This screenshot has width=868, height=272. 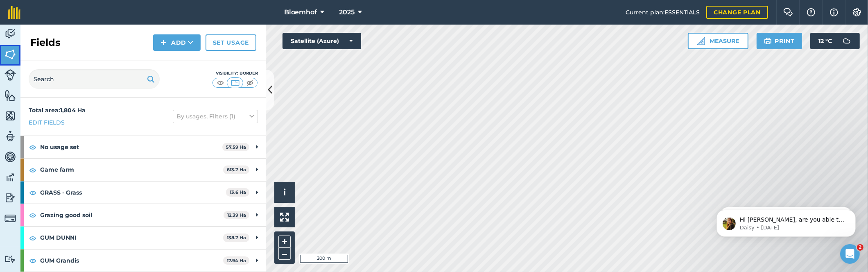 I want to click on img: Four arrows, one pointing top left, one top right, one bottom right and the last bottom left, so click(x=285, y=217).